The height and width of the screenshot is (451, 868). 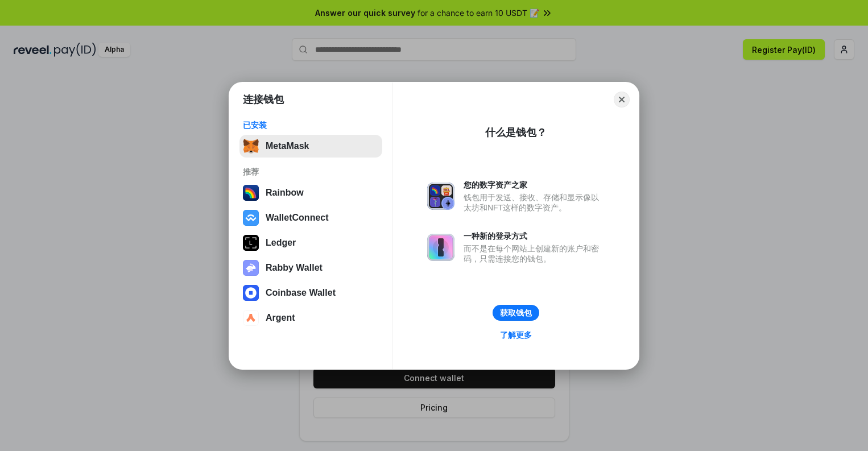 What do you see at coordinates (516, 335) in the screenshot?
I see `a: 了解更多` at bounding box center [516, 335].